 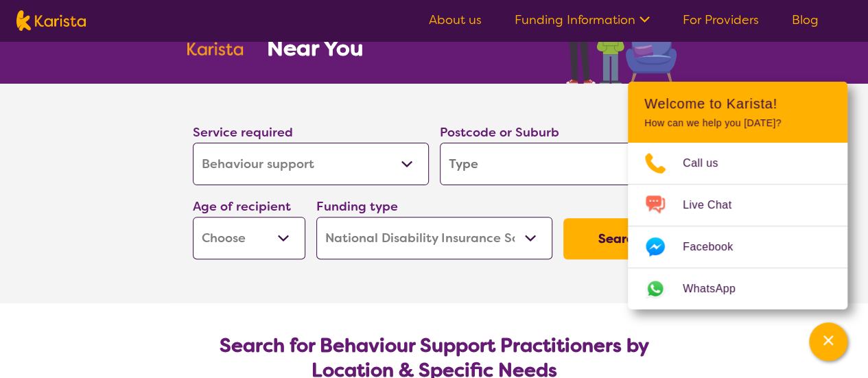 I want to click on ul: Choose channel, so click(x=738, y=226).